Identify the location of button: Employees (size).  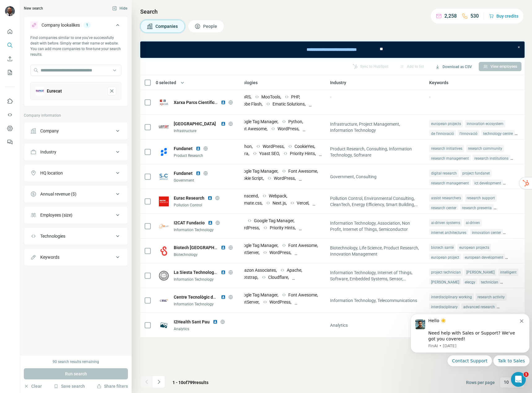
(76, 215).